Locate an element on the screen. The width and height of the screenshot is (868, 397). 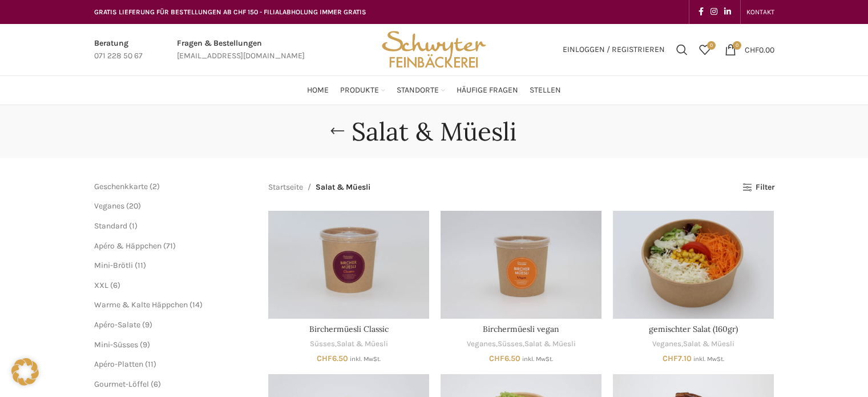
a: Facebook social link is located at coordinates (701, 12).